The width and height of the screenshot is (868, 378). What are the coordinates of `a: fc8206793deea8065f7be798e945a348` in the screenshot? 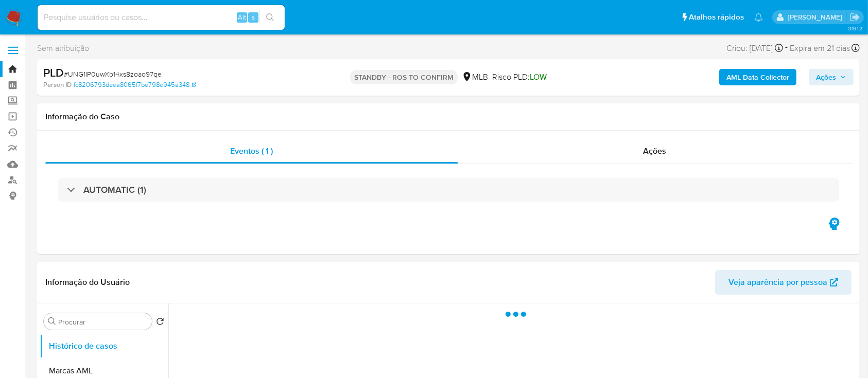 It's located at (135, 85).